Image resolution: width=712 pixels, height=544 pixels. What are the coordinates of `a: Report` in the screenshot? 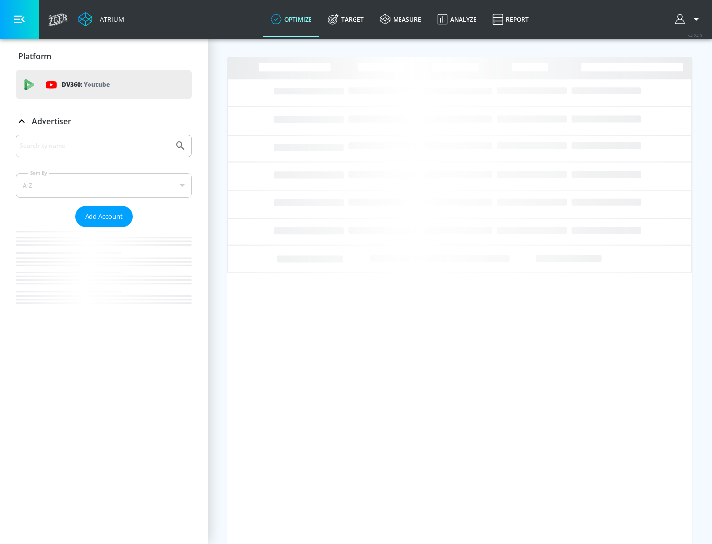 It's located at (510, 19).